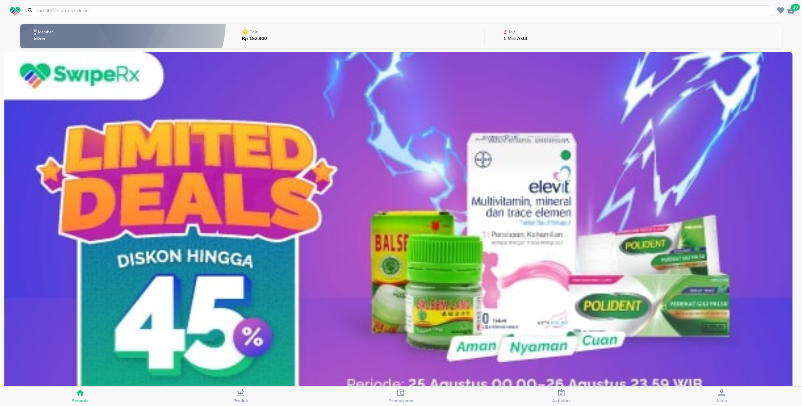  Describe the element at coordinates (15, 11) in the screenshot. I see `img: logo_swiperx_s.bd005f3b.svg` at that location.